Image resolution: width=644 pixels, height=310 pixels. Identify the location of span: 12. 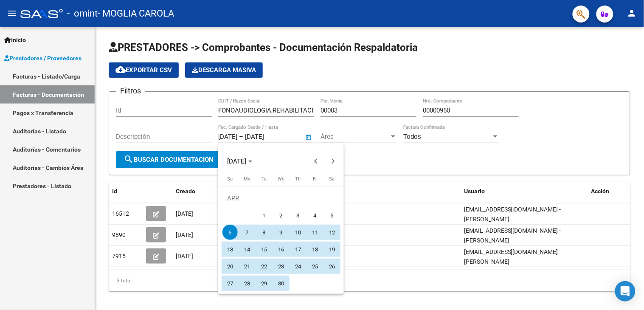
(332, 232).